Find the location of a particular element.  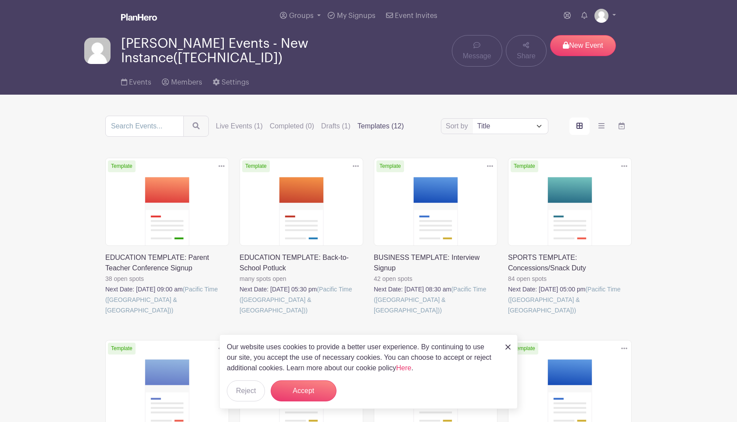

label: Templates (12) is located at coordinates (381, 126).